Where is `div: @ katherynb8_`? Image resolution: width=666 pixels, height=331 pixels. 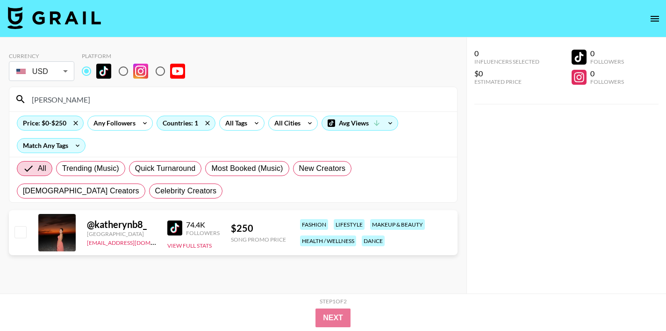
div: @ katherynb8_ is located at coordinates (122, 224).